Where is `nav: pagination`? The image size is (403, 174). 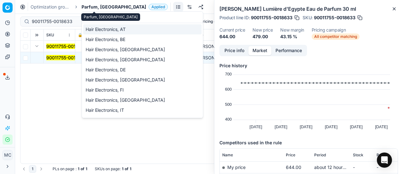
nav: pagination is located at coordinates (32, 169).